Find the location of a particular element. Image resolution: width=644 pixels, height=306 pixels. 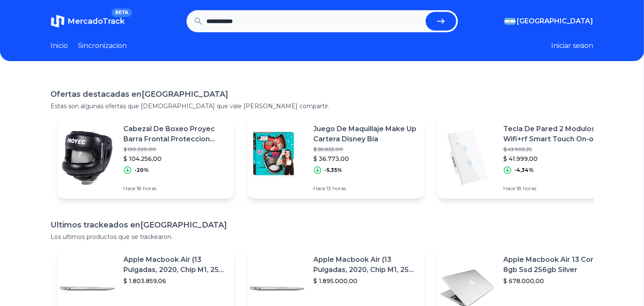

p: $ 38.853,00 is located at coordinates (365, 150).